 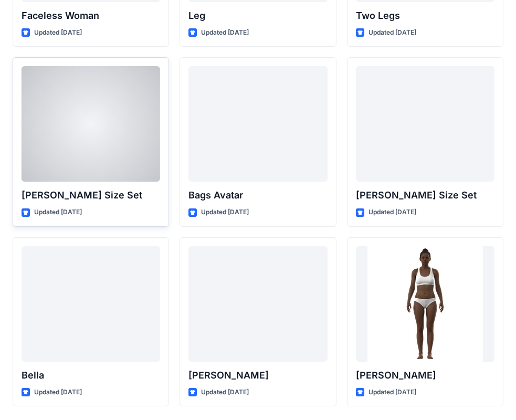 I want to click on p: Leg, so click(x=258, y=16).